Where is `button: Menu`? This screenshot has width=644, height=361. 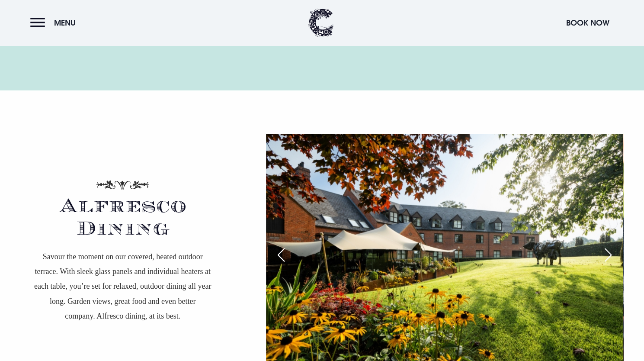 button: Menu is located at coordinates (55, 22).